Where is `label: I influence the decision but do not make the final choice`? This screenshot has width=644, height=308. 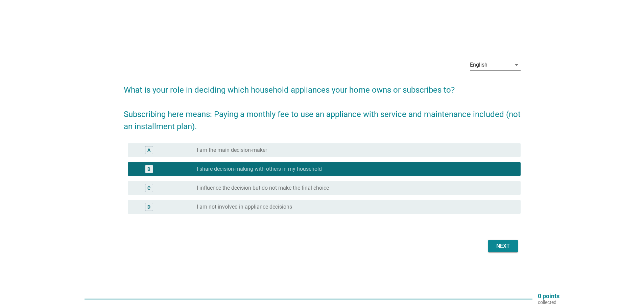 label: I influence the decision but do not make the final choice is located at coordinates (263, 188).